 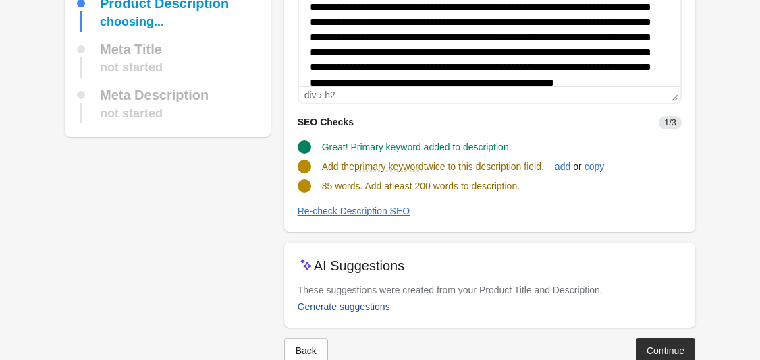 What do you see at coordinates (354, 211) in the screenshot?
I see `button: Re-check Description SEO` at bounding box center [354, 211].